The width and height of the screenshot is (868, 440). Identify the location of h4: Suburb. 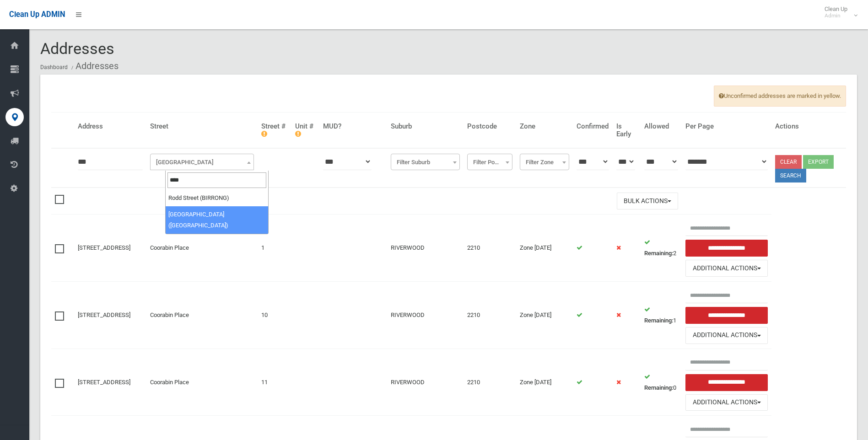
(426, 127).